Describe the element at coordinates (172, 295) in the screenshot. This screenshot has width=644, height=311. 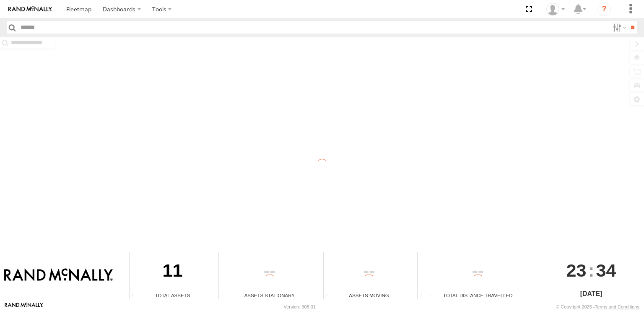
I see `div: Total Assets` at that location.